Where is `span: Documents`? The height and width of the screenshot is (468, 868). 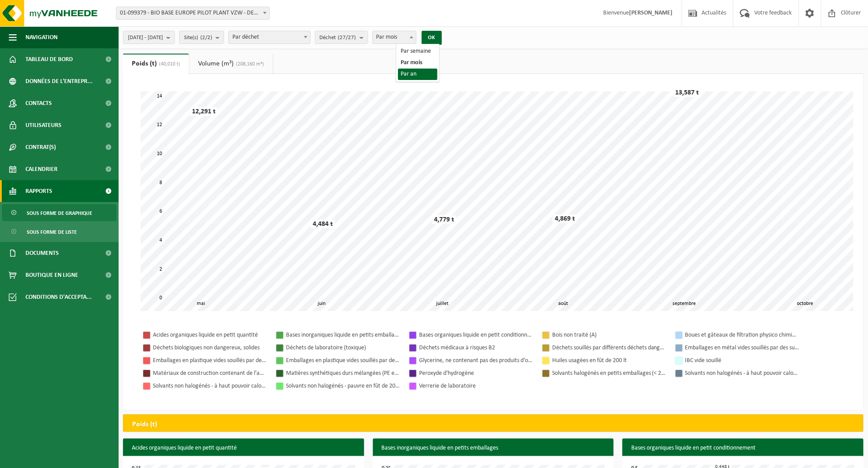 span: Documents is located at coordinates (42, 253).